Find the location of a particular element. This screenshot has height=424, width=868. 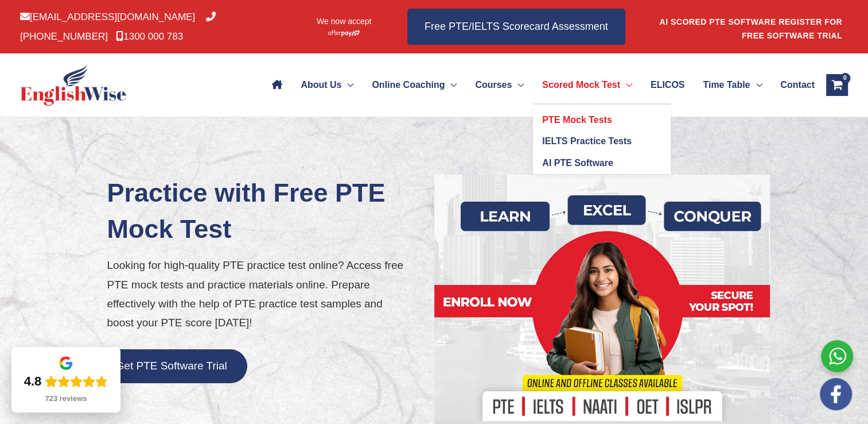

div: 4.8 is located at coordinates (33, 382).